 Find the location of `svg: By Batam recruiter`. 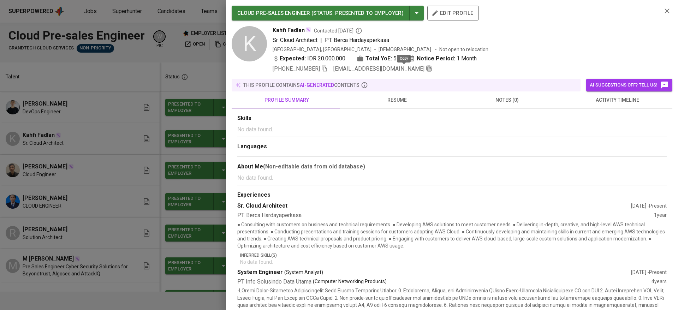

svg: By Batam recruiter is located at coordinates (359, 31).